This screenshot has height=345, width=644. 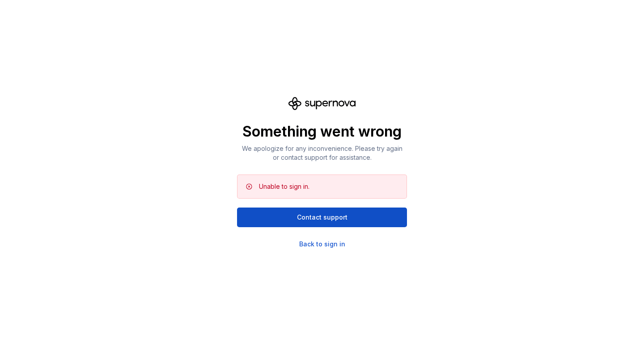 What do you see at coordinates (322, 153) in the screenshot?
I see `p: We apologize for any inconvenience. Please try again or contact support for assistance.` at bounding box center [322, 153].